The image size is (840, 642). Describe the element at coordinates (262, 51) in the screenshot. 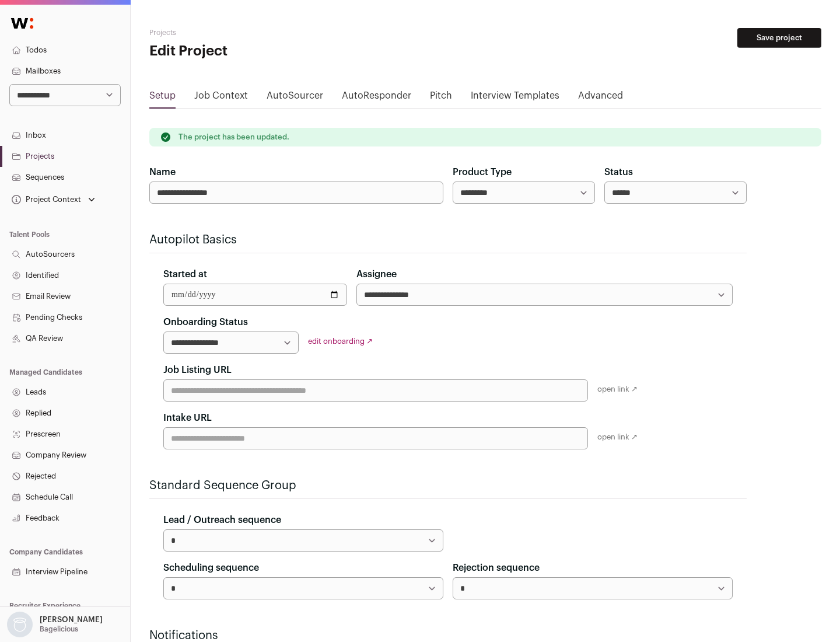

I see `h1: Edit Project` at that location.